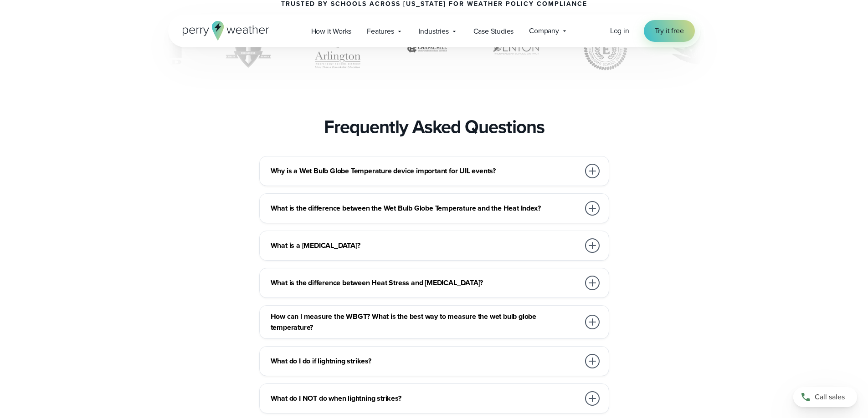 The width and height of the screenshot is (868, 418). What do you see at coordinates (427, 48) in the screenshot?
I see `img: Chapel Hill ISD` at bounding box center [427, 48].